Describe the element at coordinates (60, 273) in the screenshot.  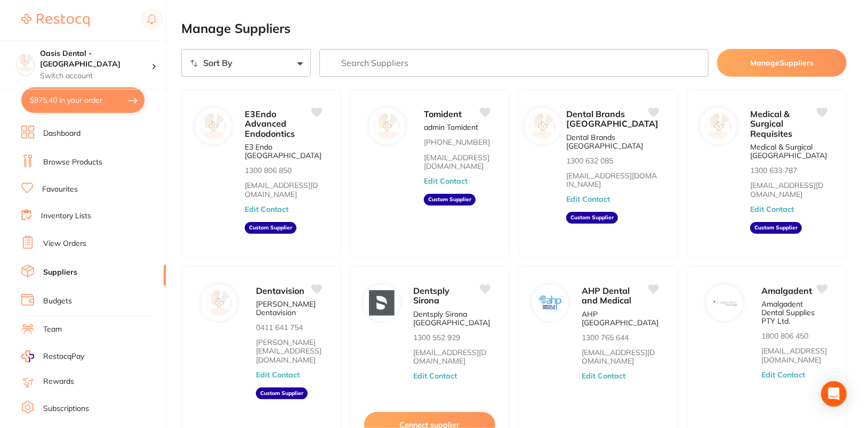
I see `a: Suppliers` at that location.